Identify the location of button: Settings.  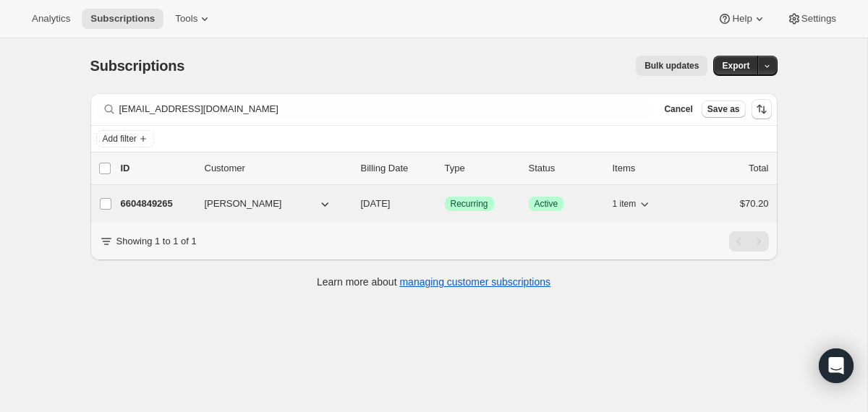
(812, 19).